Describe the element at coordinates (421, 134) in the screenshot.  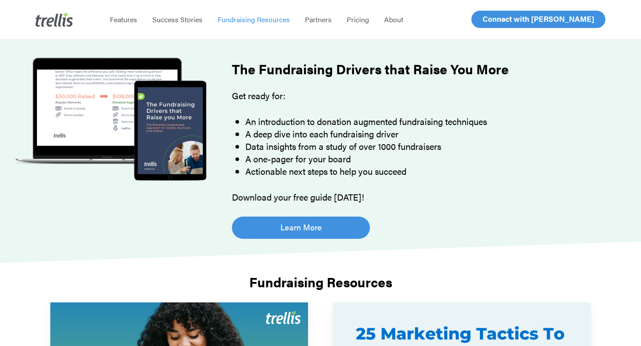
I see `li: A deep dive into each fundraising driver` at that location.